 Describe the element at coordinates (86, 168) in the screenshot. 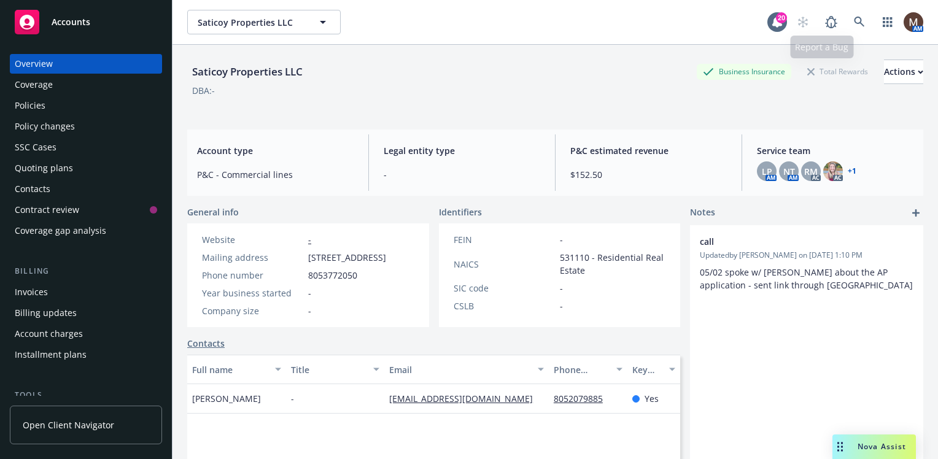

I see `a: Quoting plans` at that location.